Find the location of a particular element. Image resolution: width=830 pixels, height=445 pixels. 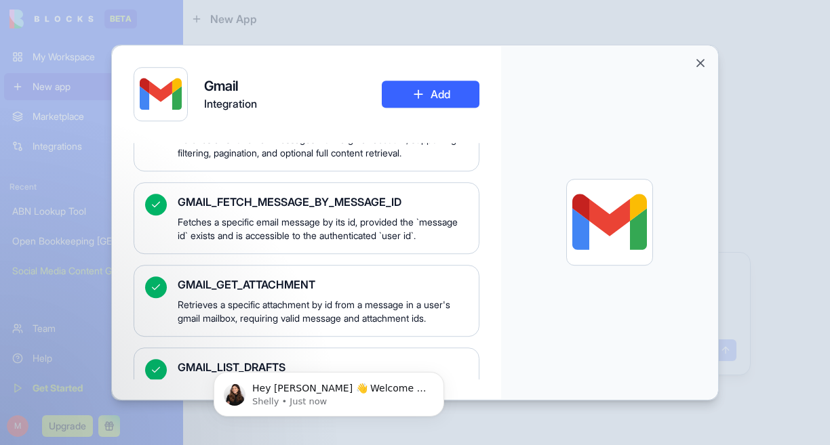

h4: Gmail is located at coordinates (230, 86).